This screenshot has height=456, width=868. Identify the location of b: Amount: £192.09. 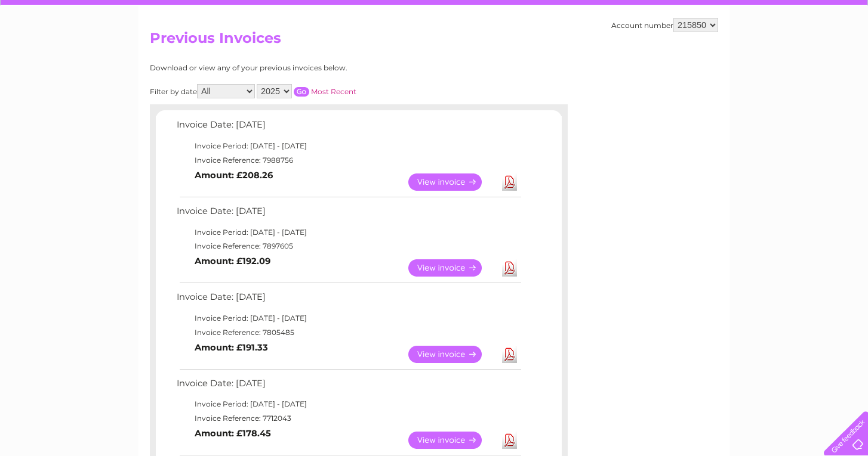
(232, 261).